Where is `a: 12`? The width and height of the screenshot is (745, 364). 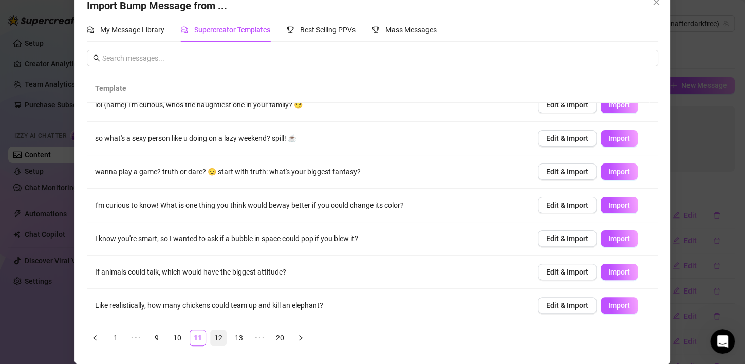
a: 12 is located at coordinates (218, 338).